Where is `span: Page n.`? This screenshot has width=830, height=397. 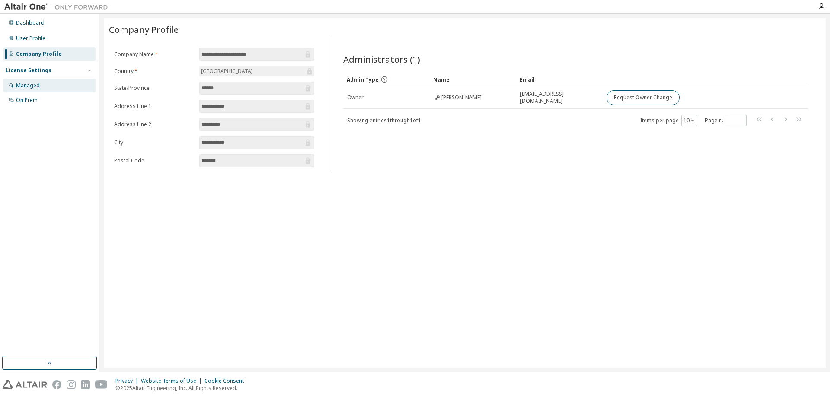
span: Page n. is located at coordinates (726, 121).